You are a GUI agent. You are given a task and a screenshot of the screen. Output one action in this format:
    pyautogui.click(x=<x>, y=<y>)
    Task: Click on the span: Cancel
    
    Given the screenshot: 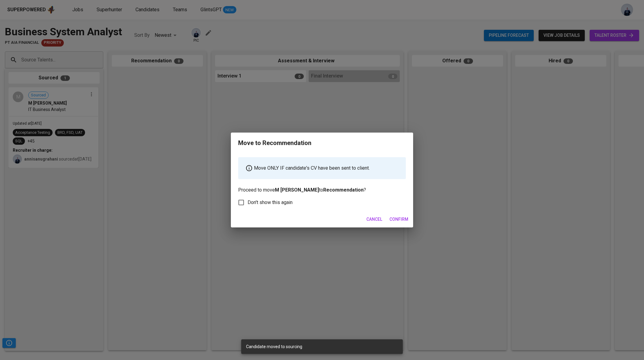 What is the action you would take?
    pyautogui.click(x=374, y=219)
    